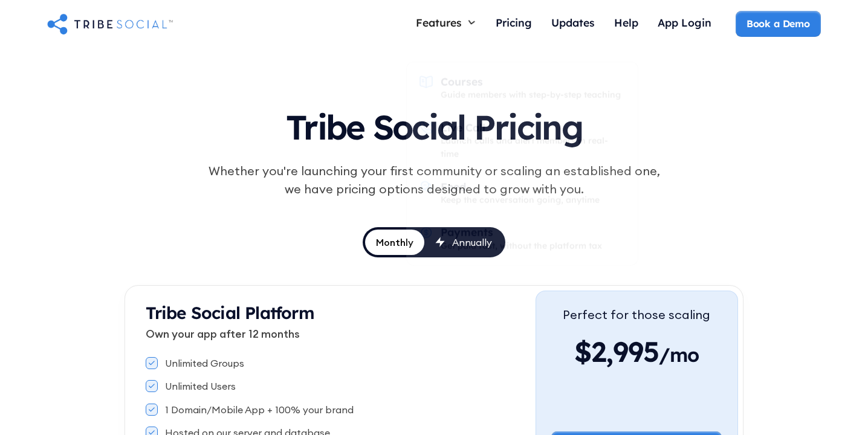  What do you see at coordinates (626, 23) in the screenshot?
I see `div: Help` at bounding box center [626, 23].